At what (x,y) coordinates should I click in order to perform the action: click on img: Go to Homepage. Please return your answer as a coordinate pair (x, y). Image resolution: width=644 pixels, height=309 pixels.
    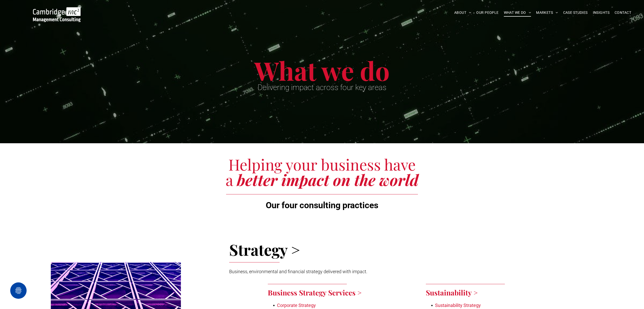
    Looking at the image, I should click on (57, 15).